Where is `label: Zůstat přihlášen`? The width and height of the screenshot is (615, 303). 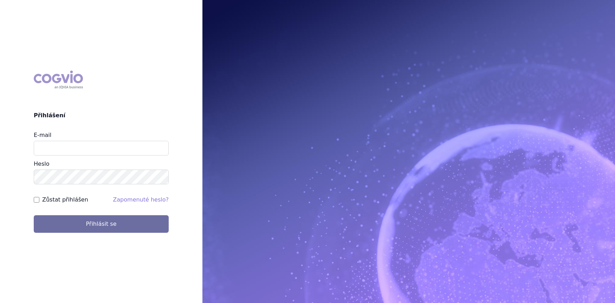
label: Zůstat přihlášen is located at coordinates (65, 200).